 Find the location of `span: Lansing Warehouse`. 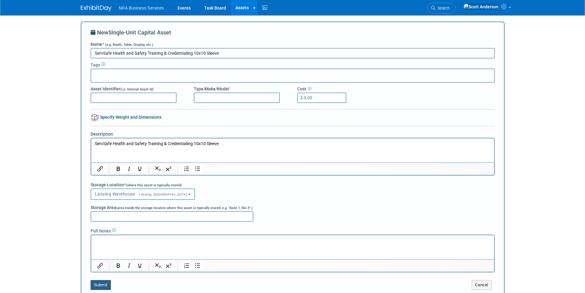

span: Lansing Warehouse is located at coordinates (141, 194).